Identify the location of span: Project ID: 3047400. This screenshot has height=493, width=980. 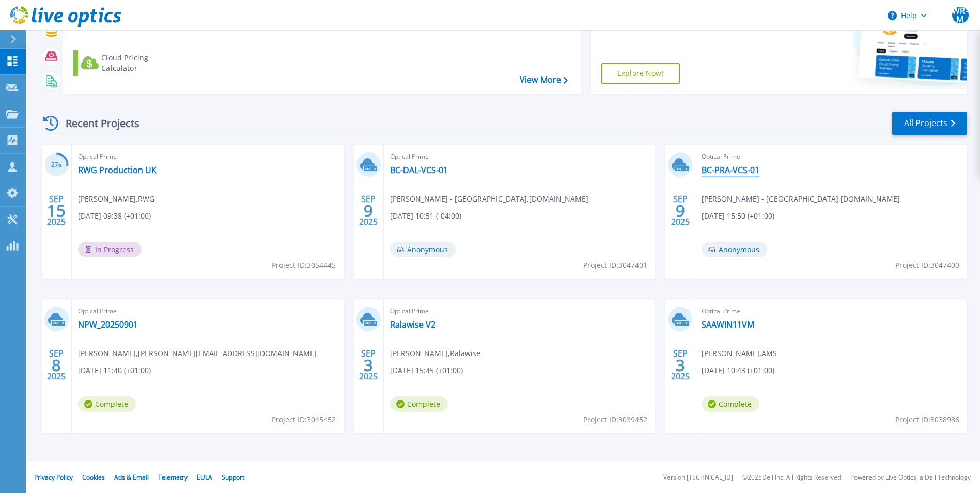
(928, 265).